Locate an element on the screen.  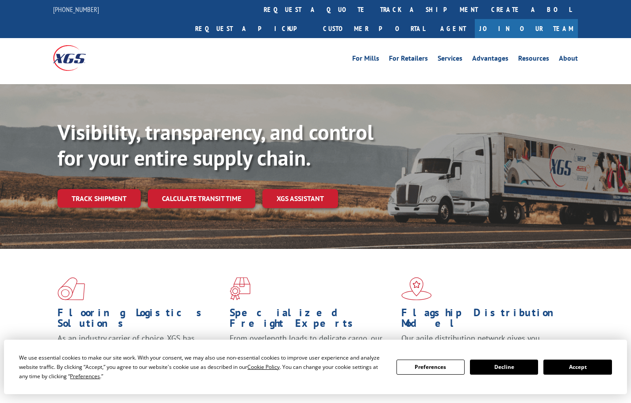
a: About is located at coordinates (568, 60).